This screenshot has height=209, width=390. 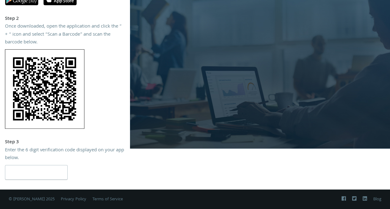 I want to click on div: Once downloaded, open the application and click the “ + “ icon and select “Scan a Barcode” and sc..., so click(x=65, y=35).